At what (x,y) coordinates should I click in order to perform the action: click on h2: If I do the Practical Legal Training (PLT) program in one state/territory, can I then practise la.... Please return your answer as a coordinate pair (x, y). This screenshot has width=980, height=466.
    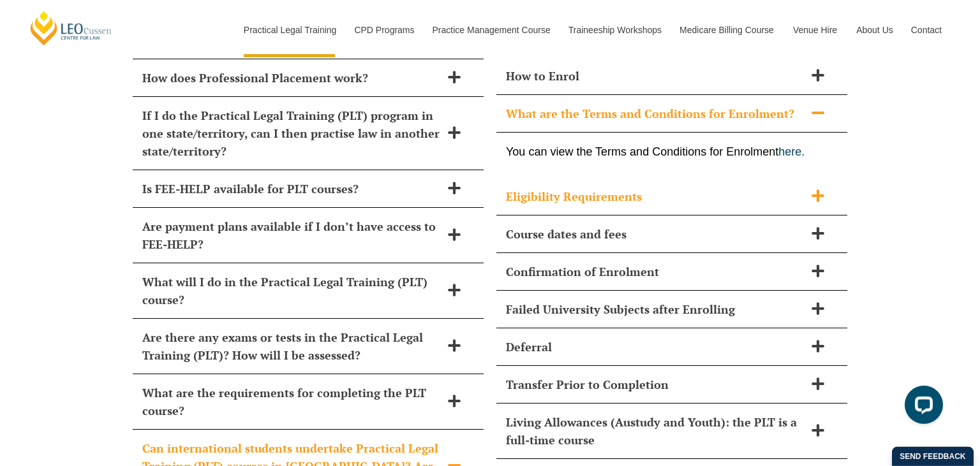
    Looking at the image, I should click on (292, 133).